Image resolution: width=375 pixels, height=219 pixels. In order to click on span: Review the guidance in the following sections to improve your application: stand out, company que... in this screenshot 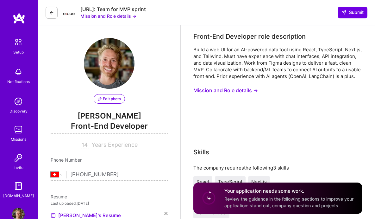, I will do `click(289, 202)`.